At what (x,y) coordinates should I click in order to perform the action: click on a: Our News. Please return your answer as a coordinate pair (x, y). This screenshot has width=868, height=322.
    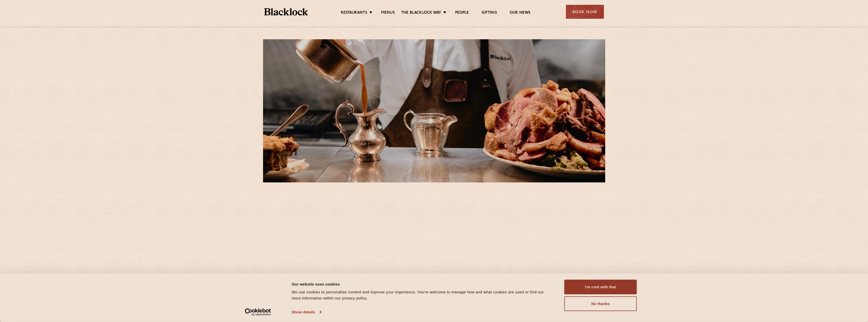
    Looking at the image, I should click on (520, 13).